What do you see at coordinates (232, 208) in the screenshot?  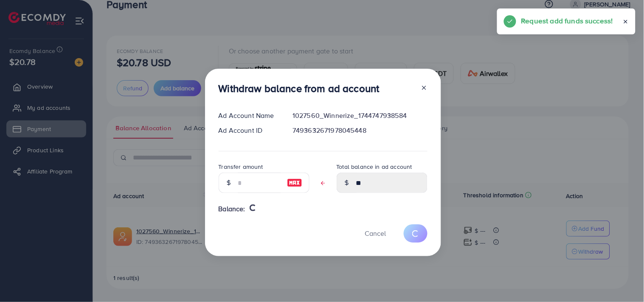 I see `span: Balance:` at bounding box center [232, 208].